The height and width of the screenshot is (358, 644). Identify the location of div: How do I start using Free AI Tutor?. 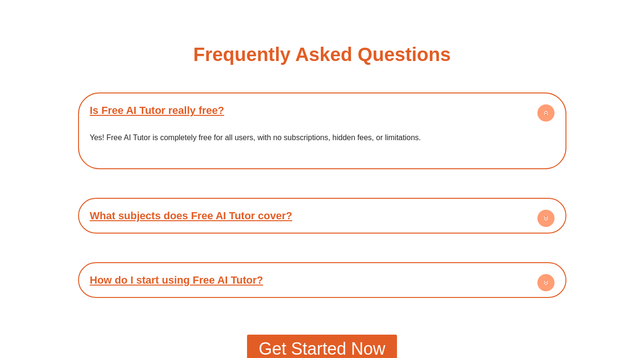
(322, 280).